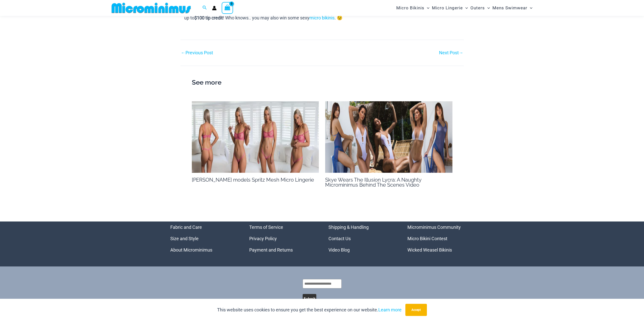 This screenshot has width=644, height=321. What do you see at coordinates (208, 17) in the screenshot?
I see `strong: $100 tip credit` at bounding box center [208, 17].